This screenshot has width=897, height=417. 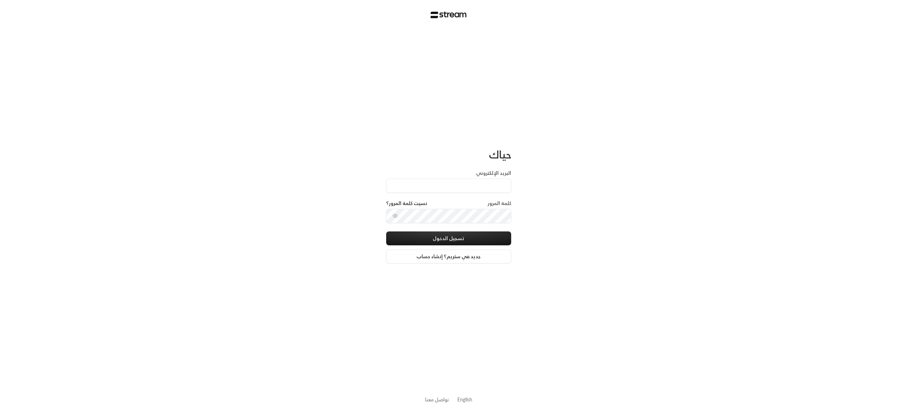 I want to click on span: حياك, so click(x=500, y=154).